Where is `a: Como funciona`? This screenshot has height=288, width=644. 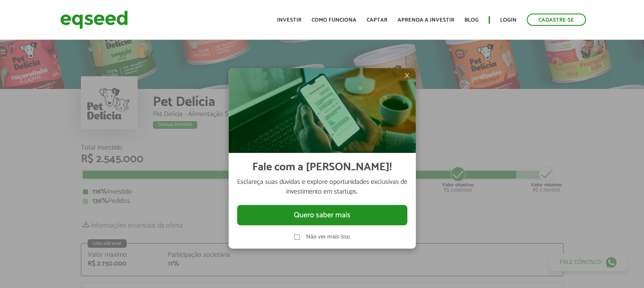 a: Como funciona is located at coordinates (334, 20).